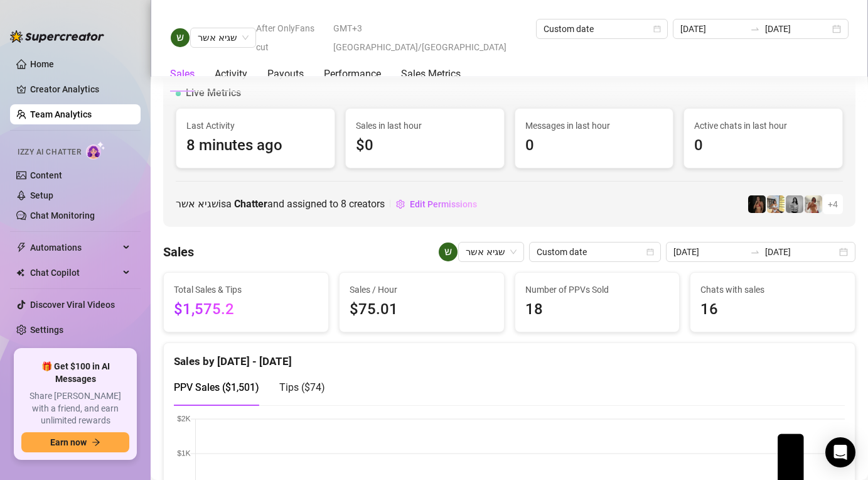 The image size is (868, 480). Describe the element at coordinates (776, 204) in the screenshot. I see `img: Prinssesa4u` at that location.